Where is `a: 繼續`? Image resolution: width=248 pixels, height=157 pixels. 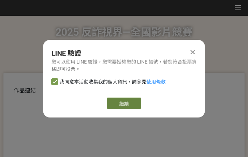 a: 繼續 is located at coordinates (124, 104).